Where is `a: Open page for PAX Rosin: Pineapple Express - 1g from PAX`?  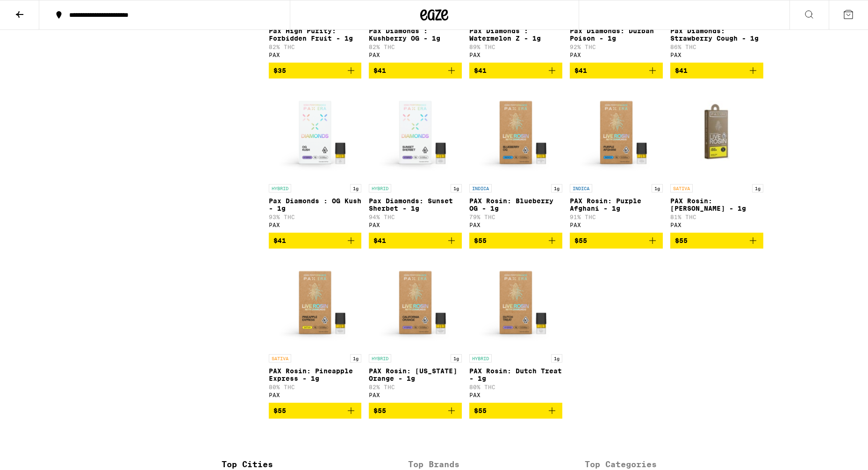
a: Open page for PAX Rosin: Pineapple Express - 1g from PAX is located at coordinates (315, 329).